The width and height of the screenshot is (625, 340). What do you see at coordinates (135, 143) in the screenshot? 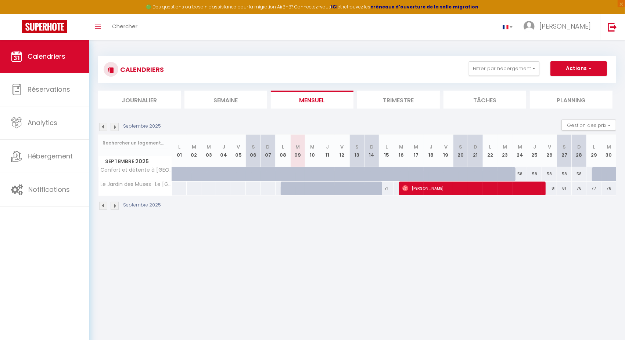
I see `input: Rechercher un logement...` at bounding box center [135, 143].